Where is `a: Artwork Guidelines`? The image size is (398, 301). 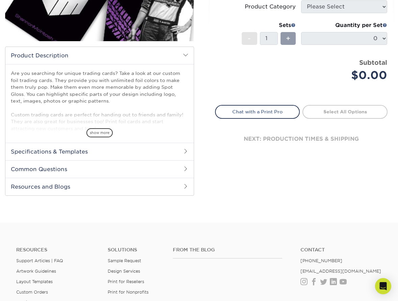 a: Artwork Guidelines is located at coordinates (36, 271).